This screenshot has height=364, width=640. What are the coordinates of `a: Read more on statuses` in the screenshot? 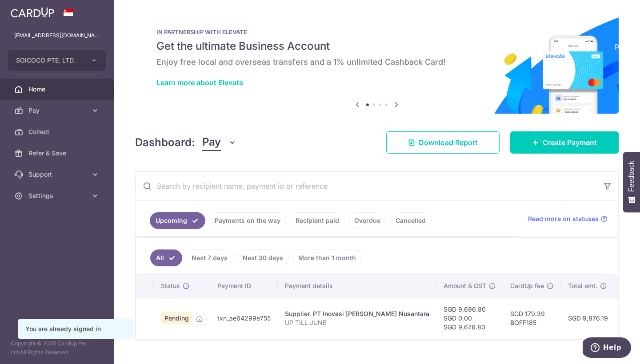 It's located at (567, 219).